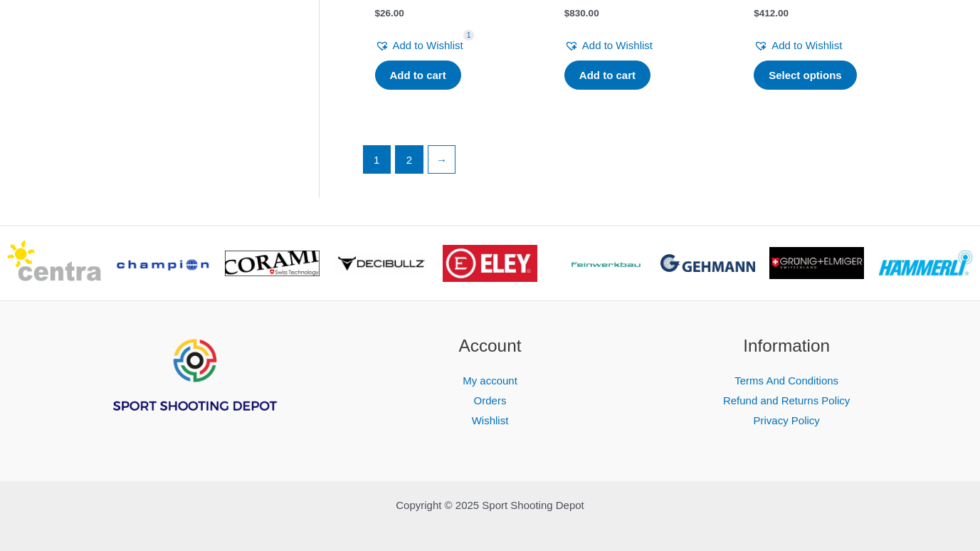 The height and width of the screenshot is (551, 980). I want to click on bdi: 412.00, so click(771, 13).